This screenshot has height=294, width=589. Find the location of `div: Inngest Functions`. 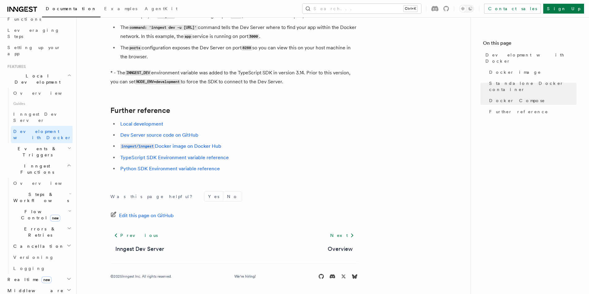

div: Inngest Functions is located at coordinates (39, 226).